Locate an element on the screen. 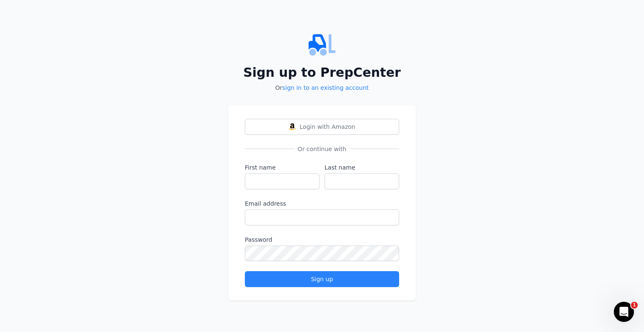 The width and height of the screenshot is (644, 332). div: Sign up is located at coordinates (322, 279).